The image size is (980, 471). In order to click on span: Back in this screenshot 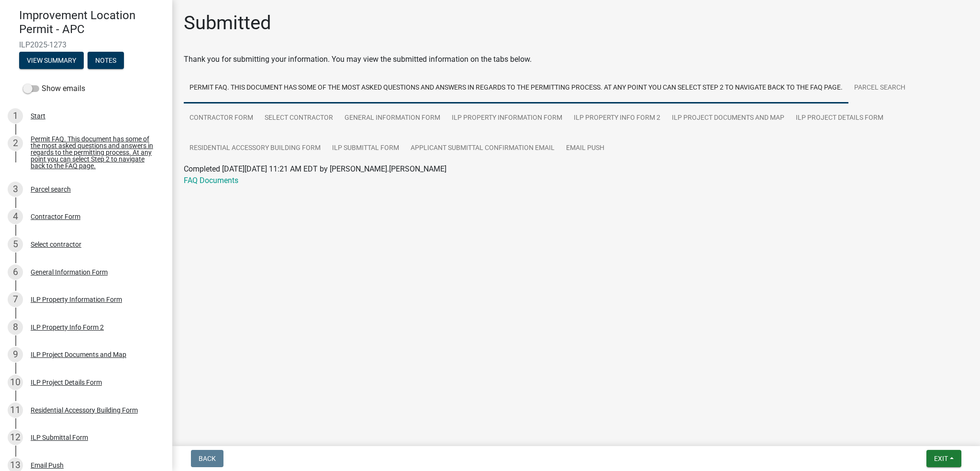, I will do `click(207, 459)`.